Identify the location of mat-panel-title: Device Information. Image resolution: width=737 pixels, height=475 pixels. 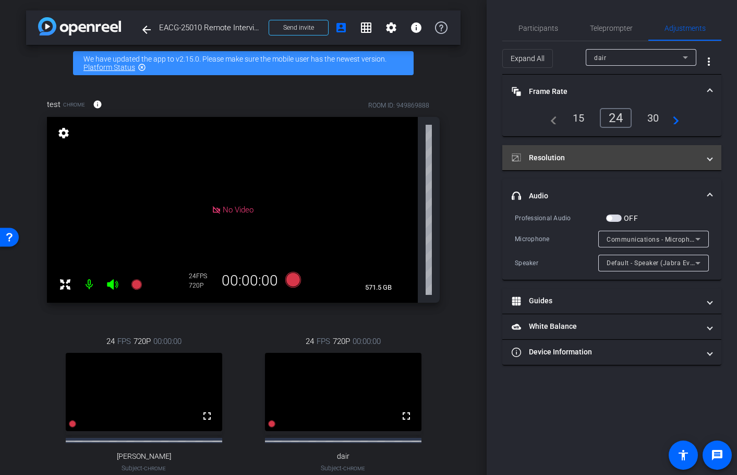
(606, 352).